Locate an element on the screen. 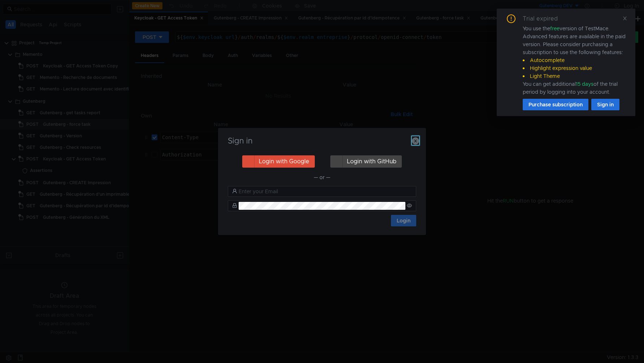  div: You can get additional of the trial period by logging into your account. is located at coordinates (575, 88).